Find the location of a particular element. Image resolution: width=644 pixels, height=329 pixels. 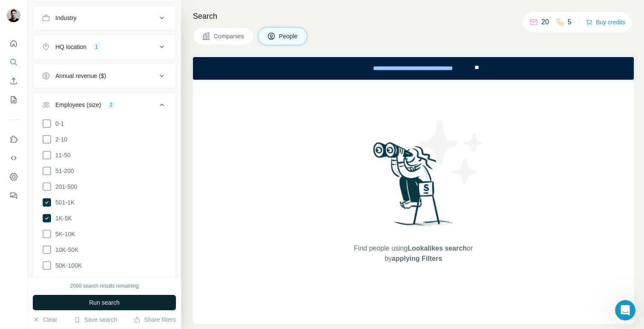

div: Employees (size) is located at coordinates (78, 105).